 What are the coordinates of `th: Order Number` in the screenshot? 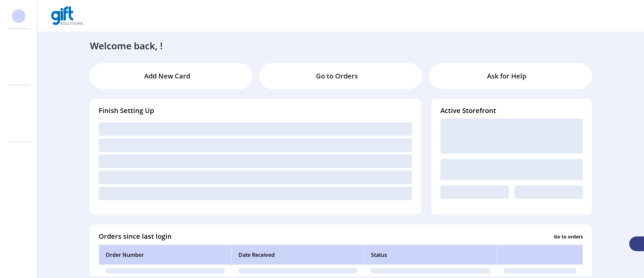 It's located at (165, 255).